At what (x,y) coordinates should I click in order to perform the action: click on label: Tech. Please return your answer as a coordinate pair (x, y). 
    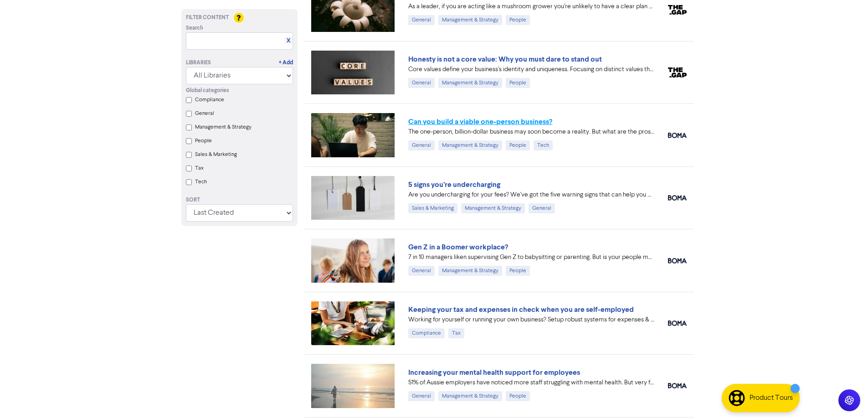
    Looking at the image, I should click on (201, 182).